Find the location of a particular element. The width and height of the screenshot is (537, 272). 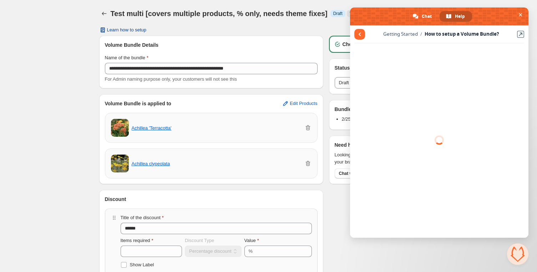

label: Name of the bundle is located at coordinates (127, 58).